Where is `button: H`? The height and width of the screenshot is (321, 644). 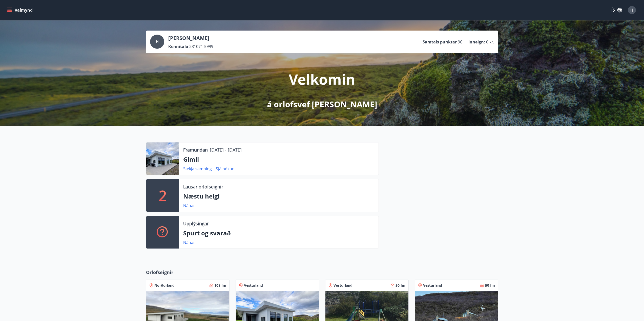
button: H is located at coordinates (632, 10).